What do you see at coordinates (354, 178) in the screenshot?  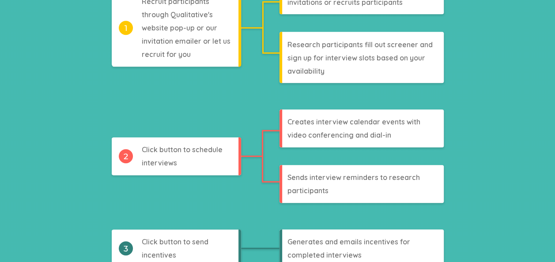 I see `tspan: Sends interview reminders to research` at bounding box center [354, 178].